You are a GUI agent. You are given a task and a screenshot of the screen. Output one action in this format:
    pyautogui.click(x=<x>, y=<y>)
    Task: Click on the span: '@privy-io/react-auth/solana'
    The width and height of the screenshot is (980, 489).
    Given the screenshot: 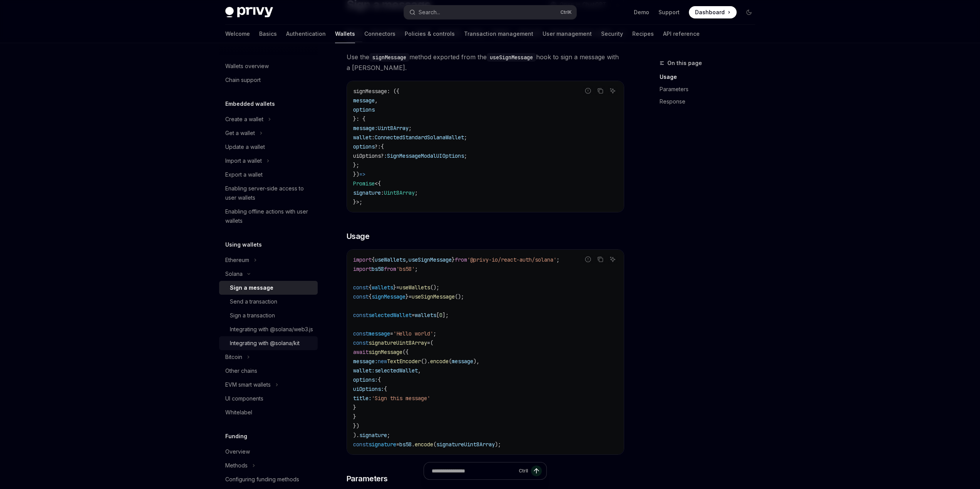 What is the action you would take?
    pyautogui.click(x=512, y=260)
    